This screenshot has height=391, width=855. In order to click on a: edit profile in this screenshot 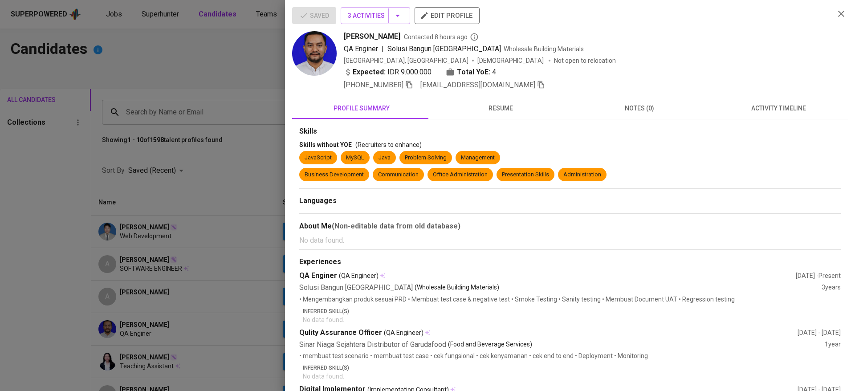, I will do `click(447, 15)`.